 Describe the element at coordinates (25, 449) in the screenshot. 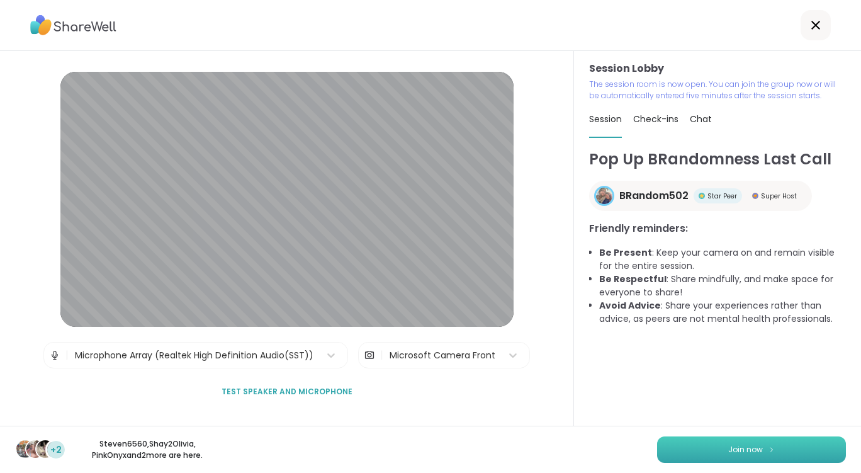

I see `img: Steven6560` at that location.